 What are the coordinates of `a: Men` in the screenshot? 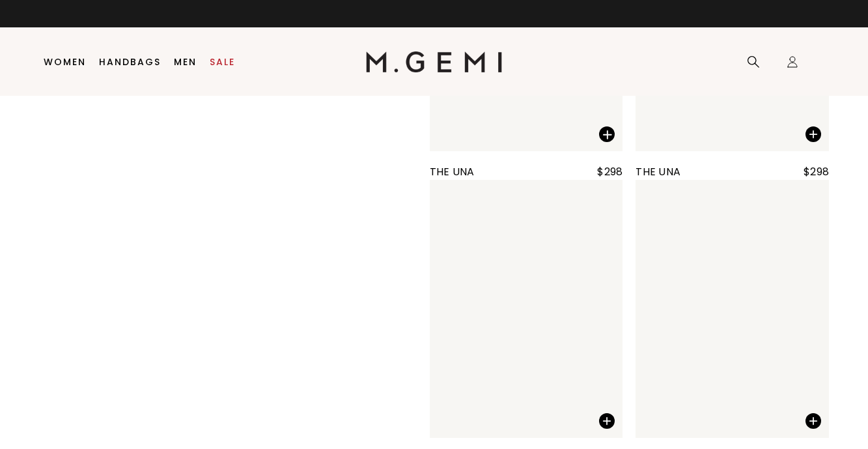 It's located at (185, 62).